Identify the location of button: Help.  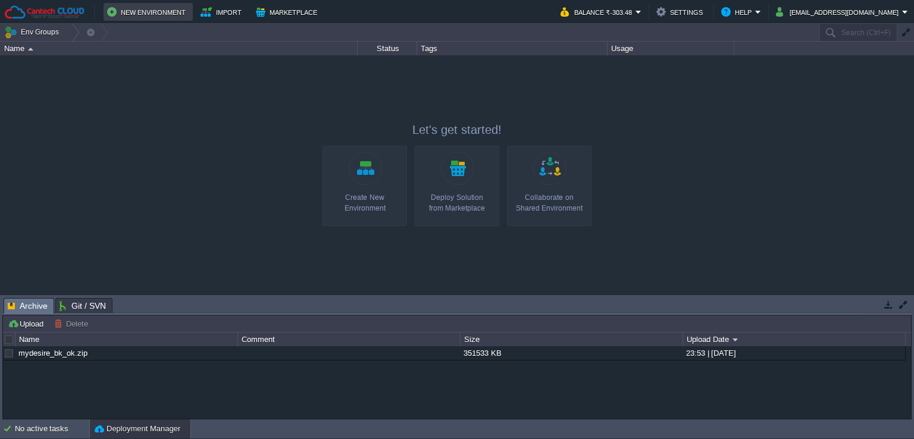
(738, 12).